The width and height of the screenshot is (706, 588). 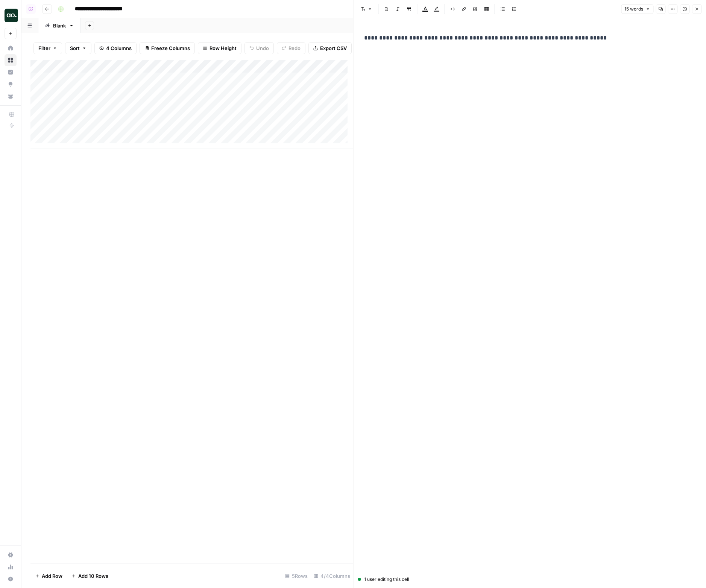 What do you see at coordinates (634, 9) in the screenshot?
I see `span: 15 words` at bounding box center [634, 9].